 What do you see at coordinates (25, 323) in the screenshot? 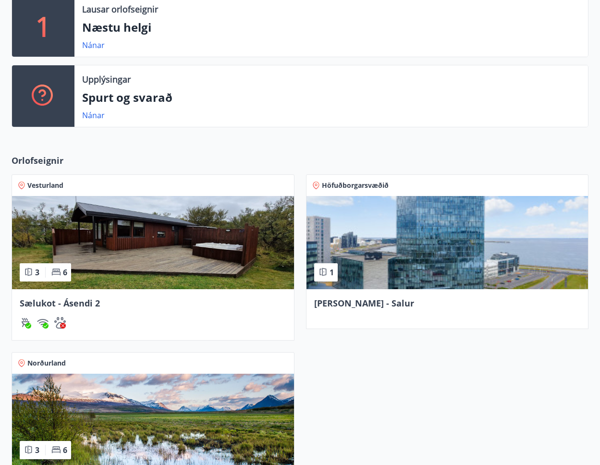
I see `img: ZXjrS3QKesehq6nQAPjaRuRTI364z8ohTALB4wBr.svg` at bounding box center [25, 323].